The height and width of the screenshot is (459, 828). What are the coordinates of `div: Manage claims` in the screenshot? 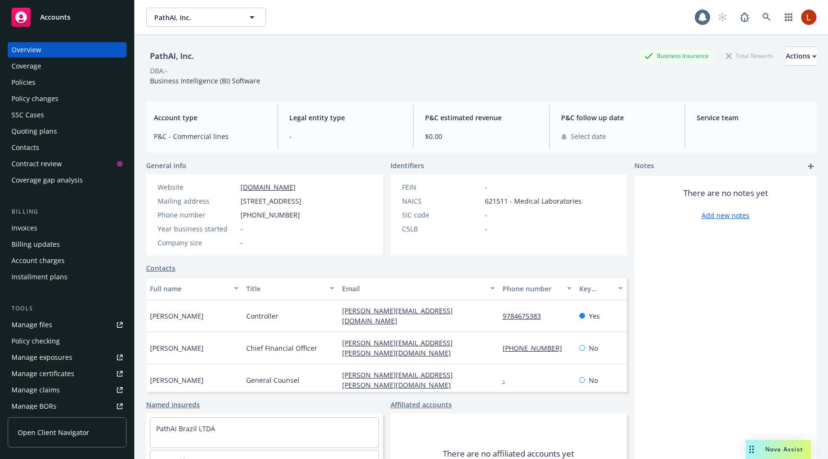 It's located at (35, 390).